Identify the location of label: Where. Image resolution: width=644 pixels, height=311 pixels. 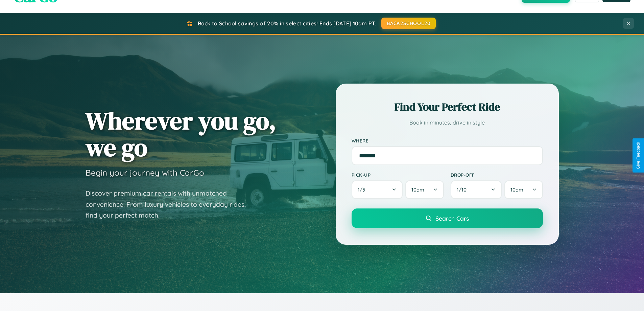
(447, 140).